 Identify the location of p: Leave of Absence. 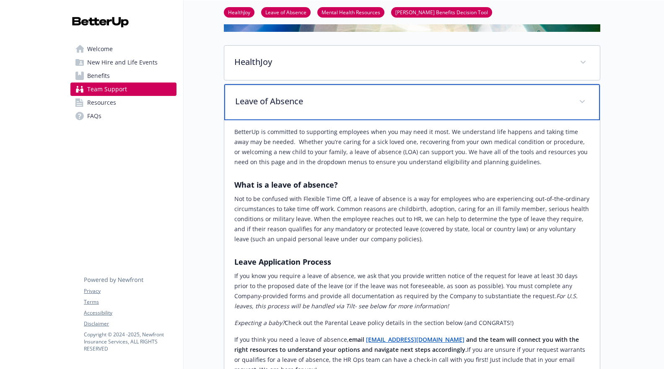
(402, 101).